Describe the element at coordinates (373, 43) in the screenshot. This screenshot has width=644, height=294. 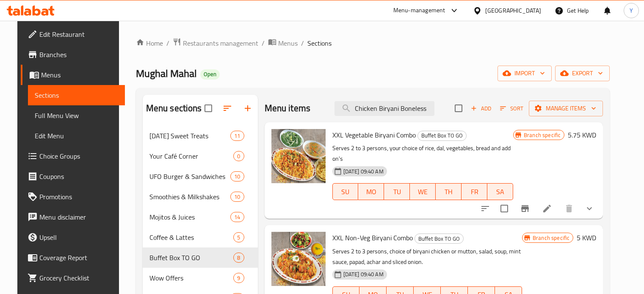
I see `nav: breadcrumb` at that location.